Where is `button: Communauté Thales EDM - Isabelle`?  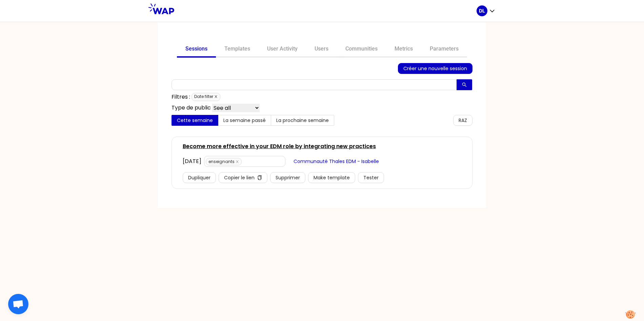 button: Communauté Thales EDM - Isabelle is located at coordinates (336, 161).